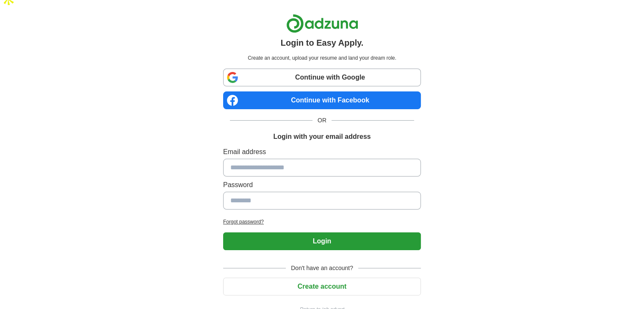 The height and width of the screenshot is (309, 644). Describe the element at coordinates (322, 152) in the screenshot. I see `label: Email address` at that location.